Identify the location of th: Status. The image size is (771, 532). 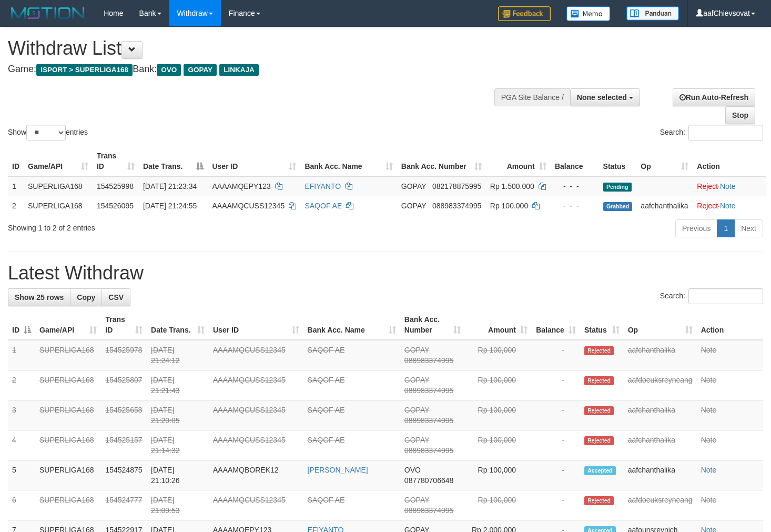
(619, 161).